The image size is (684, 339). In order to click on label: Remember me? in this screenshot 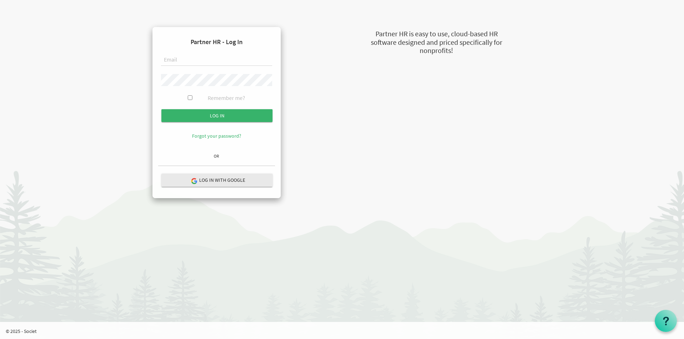, I will do `click(226, 98)`.